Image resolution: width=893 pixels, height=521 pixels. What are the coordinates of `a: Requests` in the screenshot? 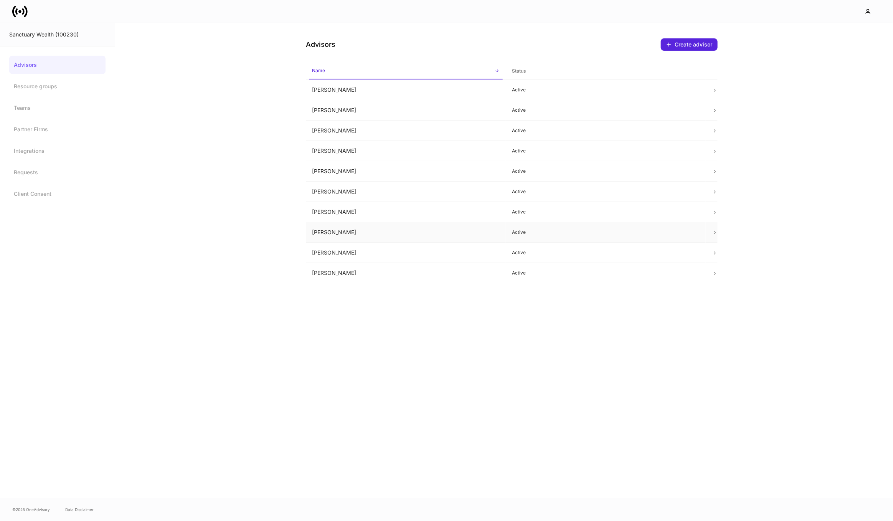 It's located at (57, 172).